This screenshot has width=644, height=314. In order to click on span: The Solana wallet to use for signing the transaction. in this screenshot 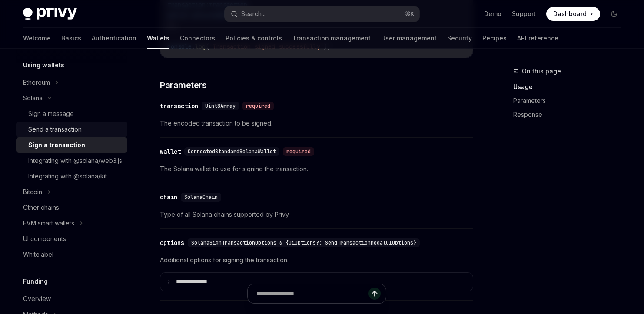, I will do `click(316, 169)`.